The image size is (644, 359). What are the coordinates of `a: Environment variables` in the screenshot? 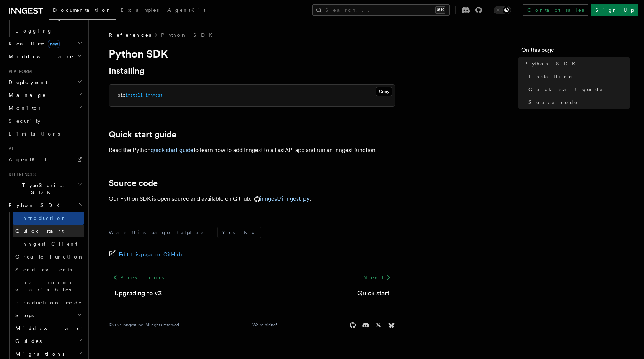 It's located at (48, 286).